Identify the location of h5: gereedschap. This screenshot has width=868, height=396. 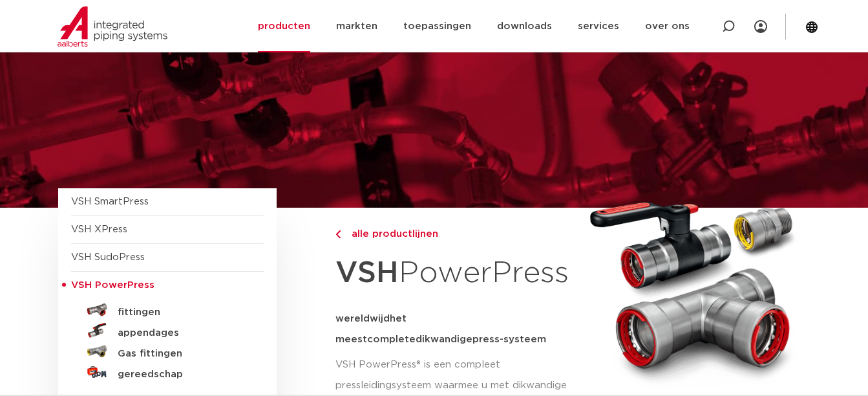
(181, 374).